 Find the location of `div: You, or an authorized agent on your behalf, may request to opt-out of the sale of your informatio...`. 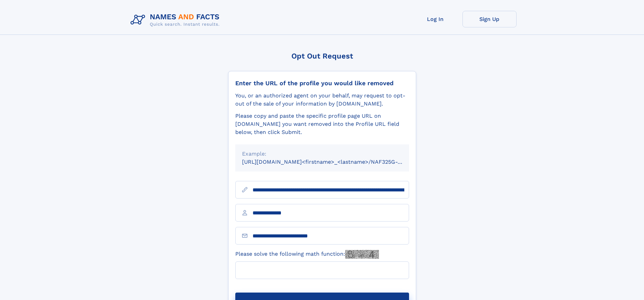

div: You, or an authorized agent on your behalf, may request to opt-out of the sale of your informatio... is located at coordinates (322, 100).